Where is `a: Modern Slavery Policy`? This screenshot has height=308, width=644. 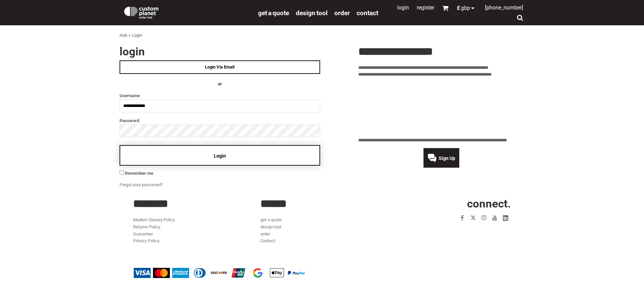
a: Modern Slavery Policy is located at coordinates (154, 220).